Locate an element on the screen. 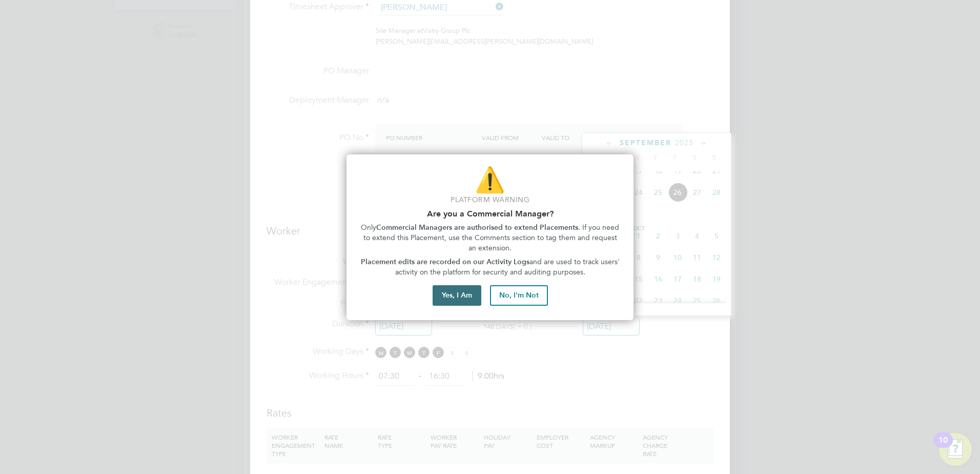 This screenshot has width=980, height=474. button: Yes, I Am is located at coordinates (457, 295).